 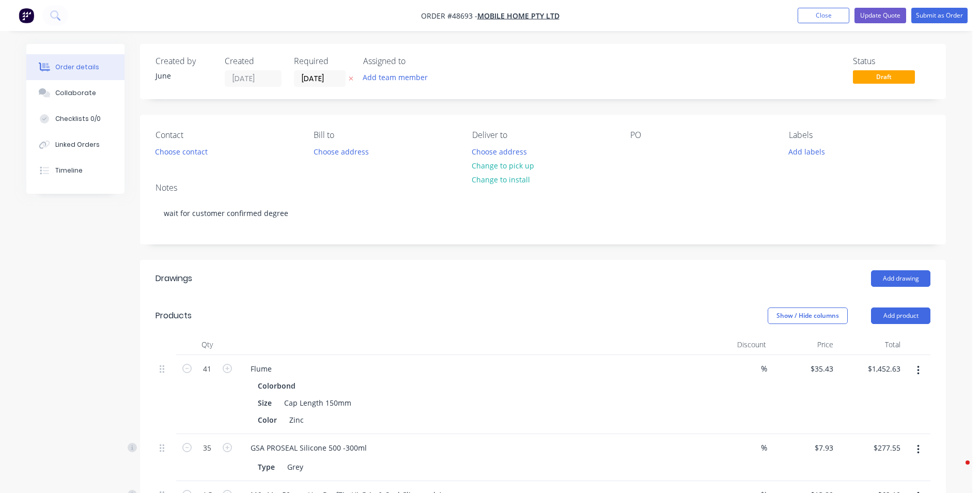 I want to click on button: Choose contact, so click(x=181, y=151).